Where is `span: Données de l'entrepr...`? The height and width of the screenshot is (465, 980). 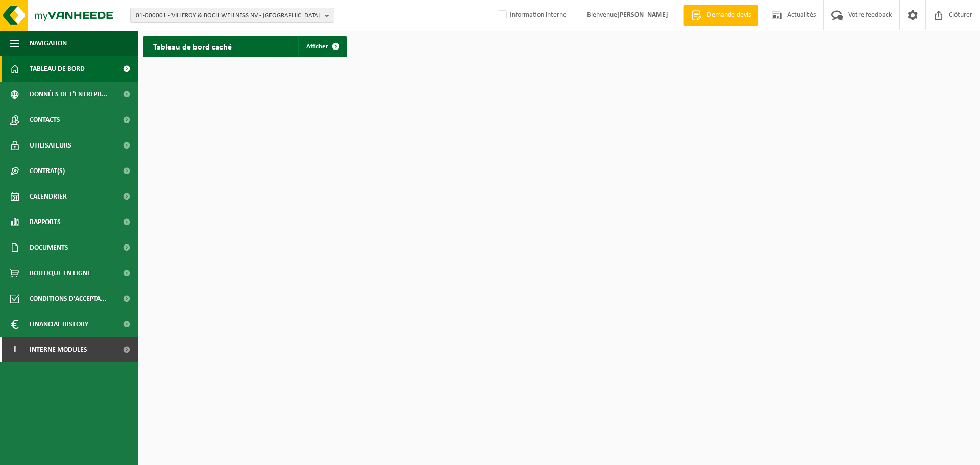
span: Données de l'entrepr... is located at coordinates (68, 94).